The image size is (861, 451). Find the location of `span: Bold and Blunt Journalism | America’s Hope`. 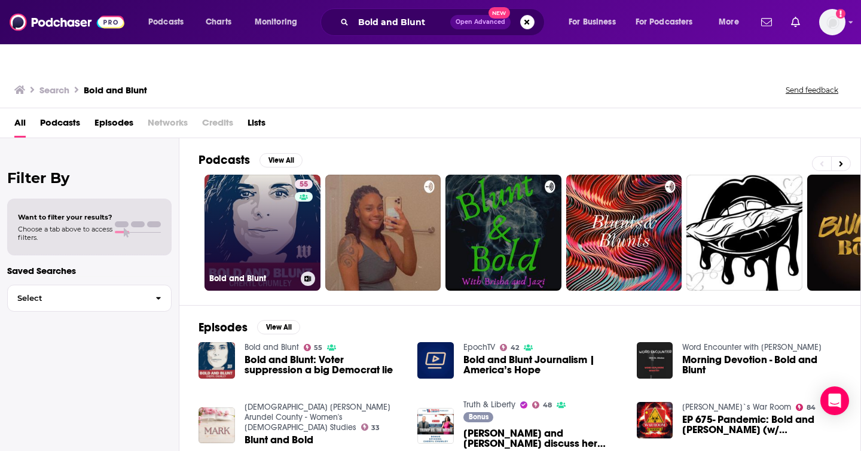

span: Bold and Blunt Journalism | America’s Hope is located at coordinates (543, 365).